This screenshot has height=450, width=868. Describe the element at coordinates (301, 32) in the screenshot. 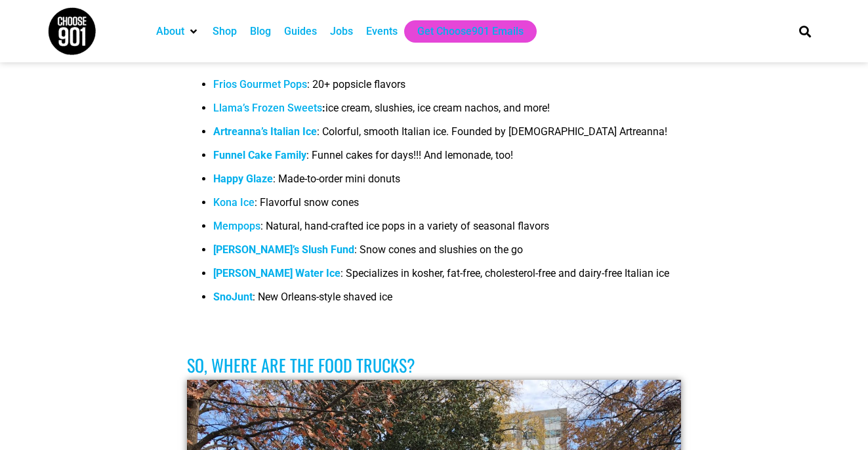

I see `div: Guides` at that location.